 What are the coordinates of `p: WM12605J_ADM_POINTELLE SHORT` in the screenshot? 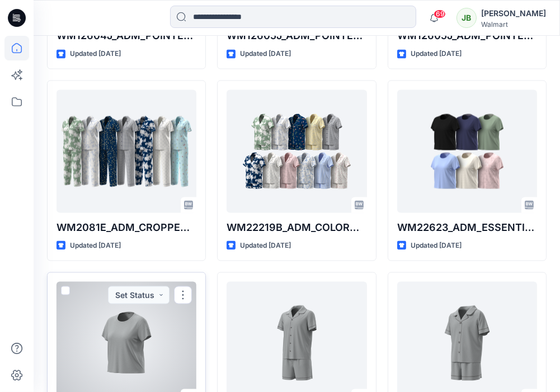 It's located at (467, 36).